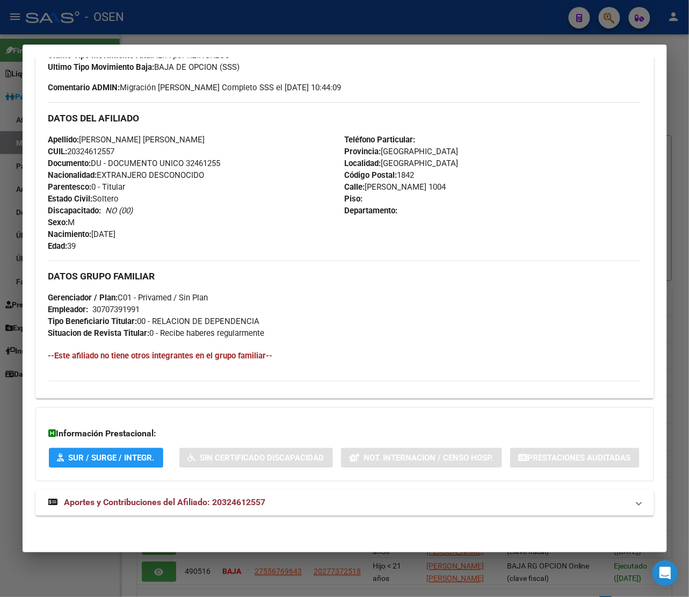 The height and width of the screenshot is (597, 689). Describe the element at coordinates (62, 222) in the screenshot. I see `span: M` at that location.